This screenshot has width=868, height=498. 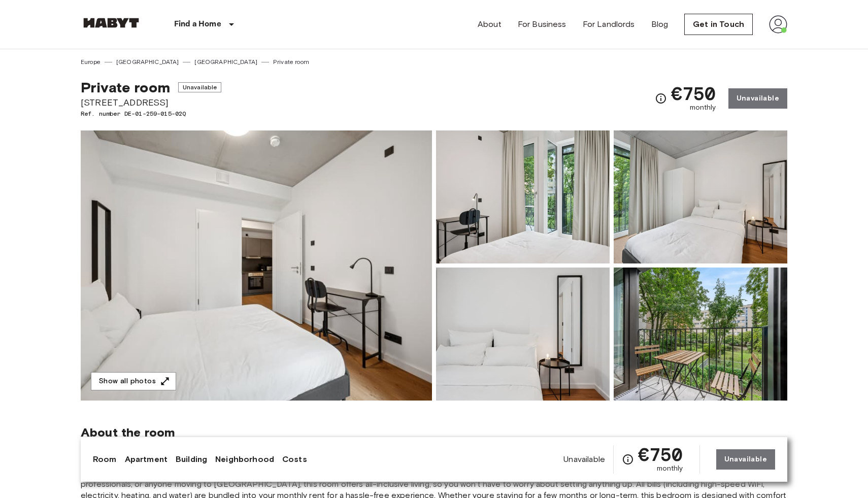 What do you see at coordinates (291, 62) in the screenshot?
I see `a: Private room` at bounding box center [291, 62].